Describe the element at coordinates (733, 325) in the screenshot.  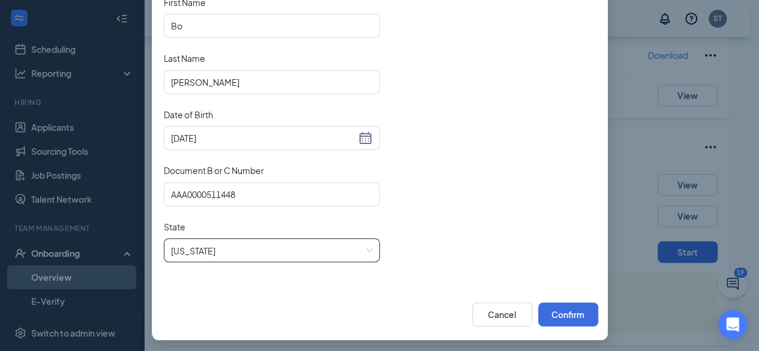
I see `div: Open Intercom Messenger` at that location.